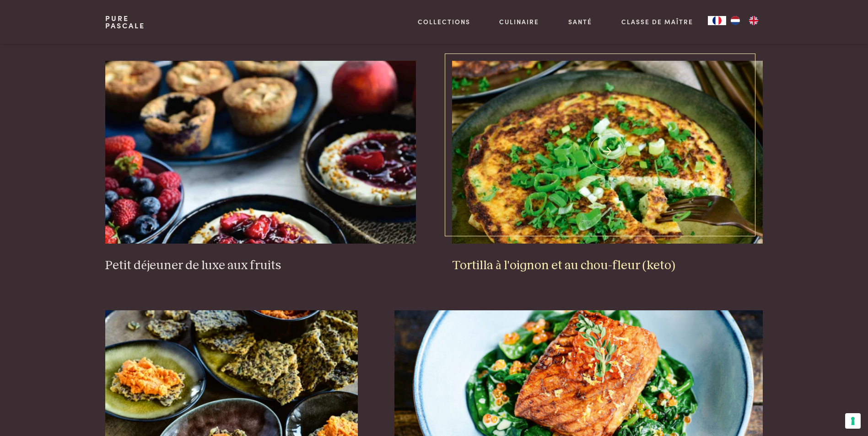 This screenshot has height=436, width=868. Describe the element at coordinates (607, 265) in the screenshot. I see `h3: Tortilla à l'oignon et au chou-fleur (keto)` at that location.